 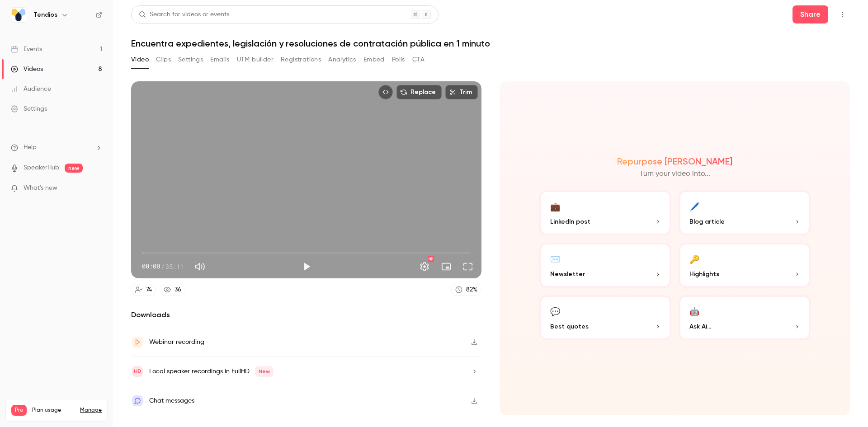 I want to click on div: 36, so click(x=178, y=290).